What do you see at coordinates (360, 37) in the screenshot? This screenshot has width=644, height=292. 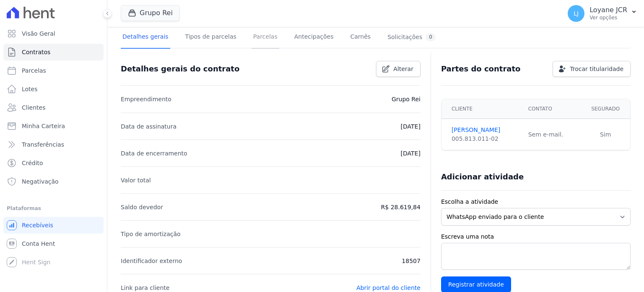 I see `a: Carnês` at bounding box center [360, 37].